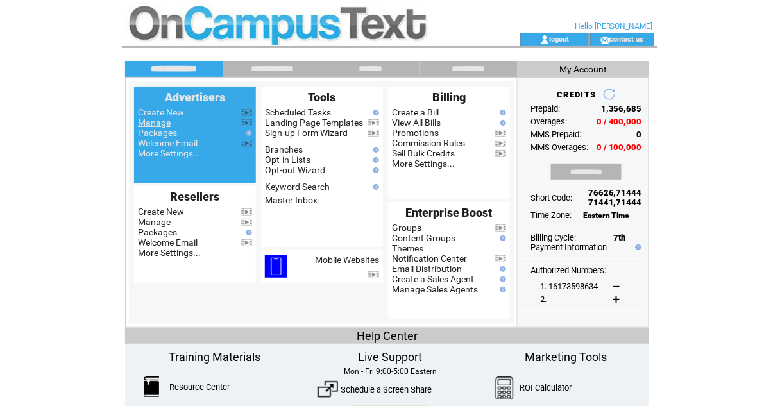 Image resolution: width=780 pixels, height=406 pixels. I want to click on span: Advertisers, so click(195, 97).